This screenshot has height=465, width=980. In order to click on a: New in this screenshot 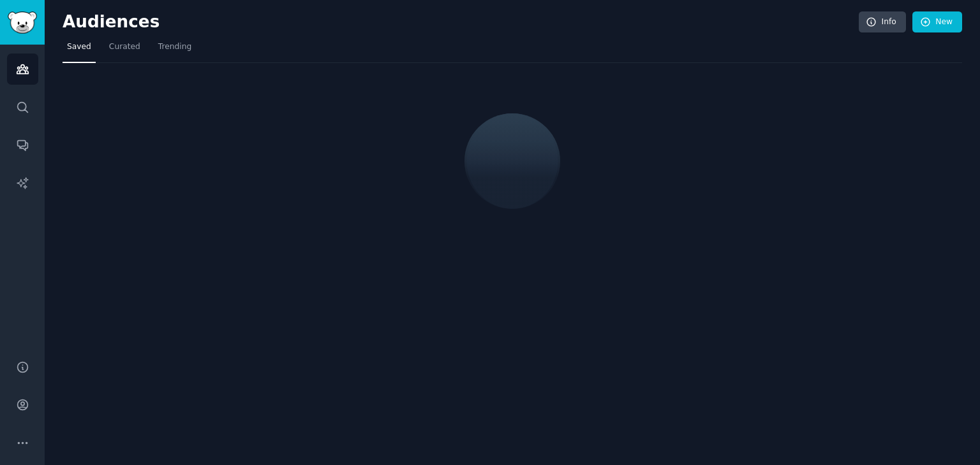, I will do `click(937, 22)`.